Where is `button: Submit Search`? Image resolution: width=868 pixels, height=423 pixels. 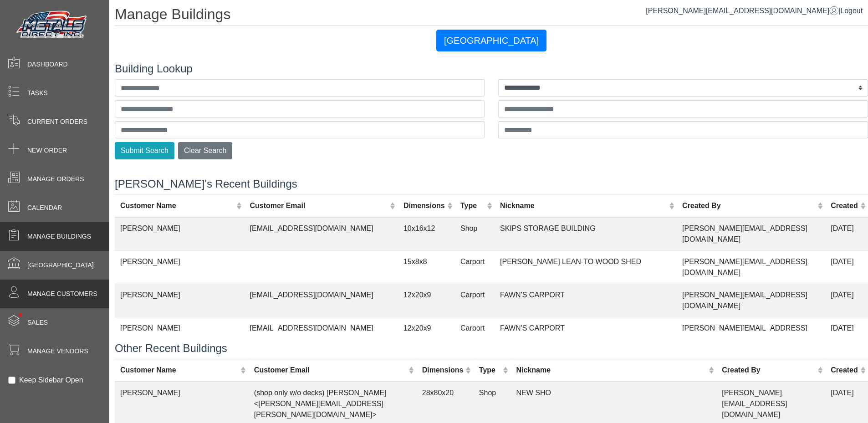
button: Submit Search is located at coordinates (144, 150).